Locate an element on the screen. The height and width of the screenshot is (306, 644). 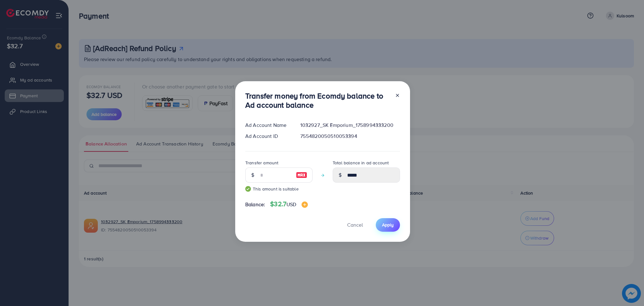
img: guide is located at coordinates (248, 188).